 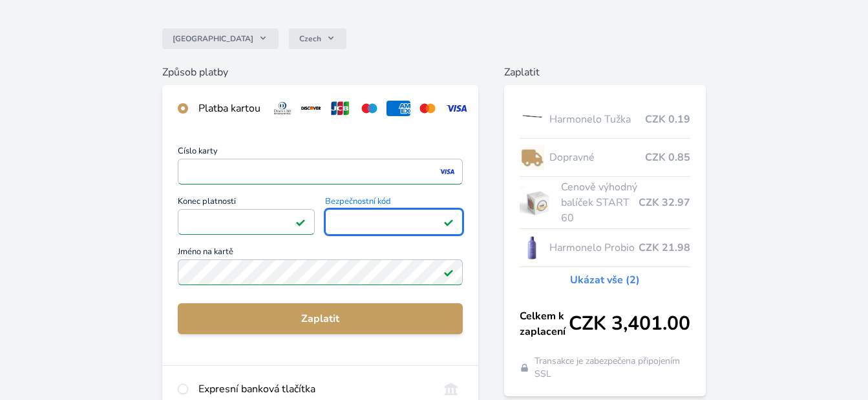 What do you see at coordinates (664, 248) in the screenshot?
I see `span: CZK 21.98` at bounding box center [664, 248].